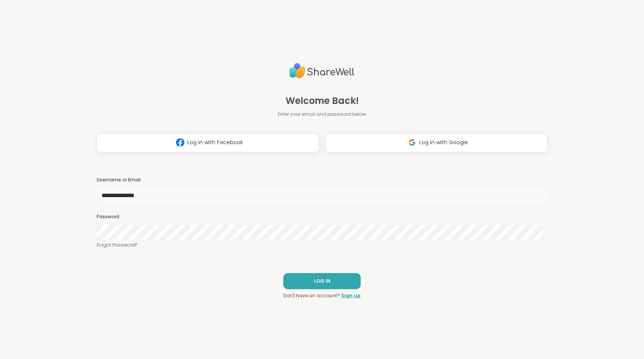 Image resolution: width=644 pixels, height=359 pixels. Describe the element at coordinates (322, 180) in the screenshot. I see `h3: Username or Email` at that location.